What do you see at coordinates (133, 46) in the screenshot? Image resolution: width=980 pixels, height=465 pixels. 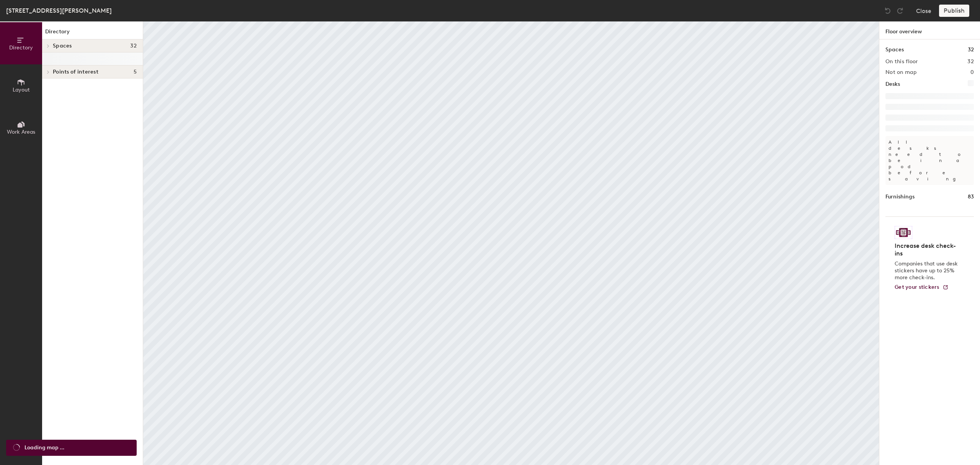 I see `span: 32` at bounding box center [133, 46].